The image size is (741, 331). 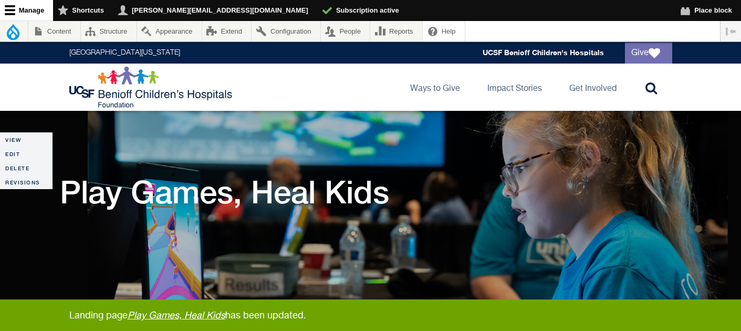 What do you see at coordinates (648, 53) in the screenshot?
I see `a: Give` at bounding box center [648, 53].